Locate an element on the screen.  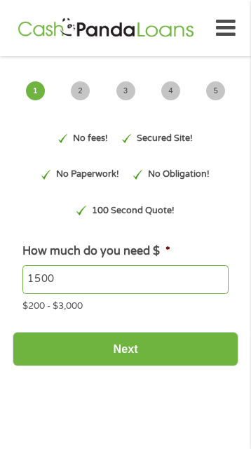
p: No Obligation! is located at coordinates (179, 174).